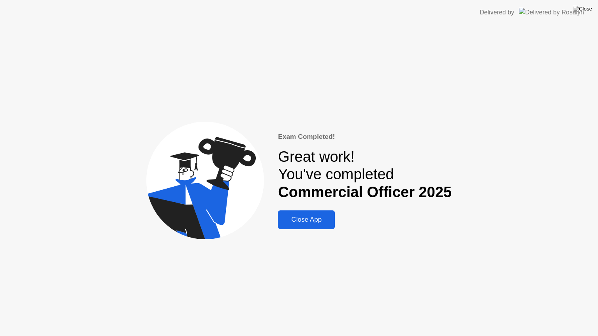 The height and width of the screenshot is (336, 598). Describe the element at coordinates (551, 12) in the screenshot. I see `img: Delivered by Rosalyn` at that location.